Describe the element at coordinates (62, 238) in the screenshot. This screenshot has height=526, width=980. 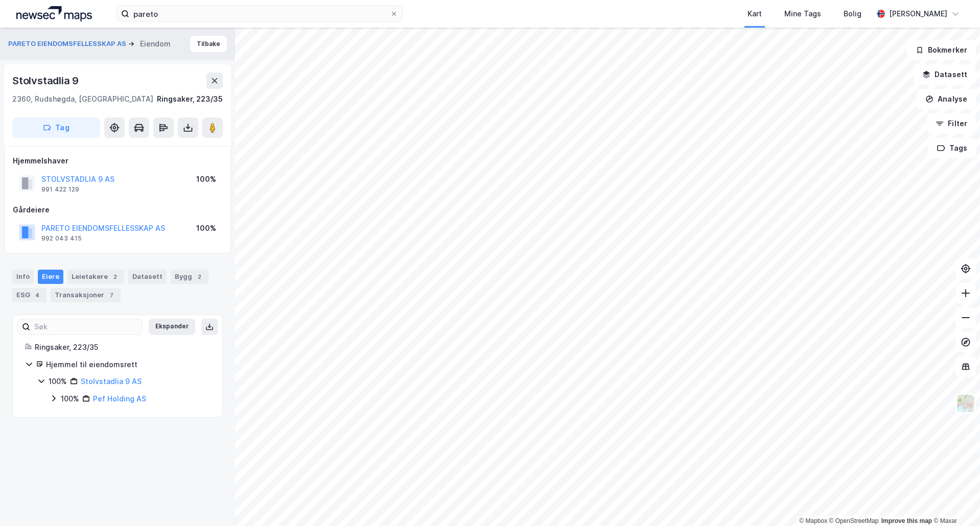
I see `div: 992 043 415` at that location.